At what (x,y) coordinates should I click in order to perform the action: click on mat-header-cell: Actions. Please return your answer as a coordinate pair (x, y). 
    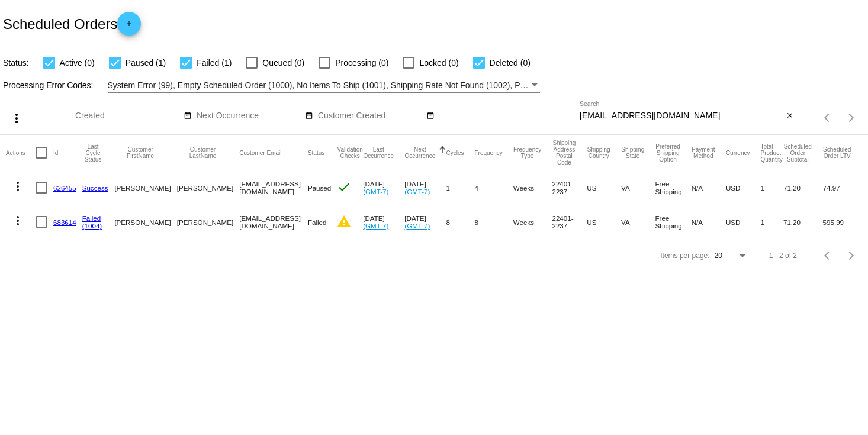
    Looking at the image, I should click on (21, 153).